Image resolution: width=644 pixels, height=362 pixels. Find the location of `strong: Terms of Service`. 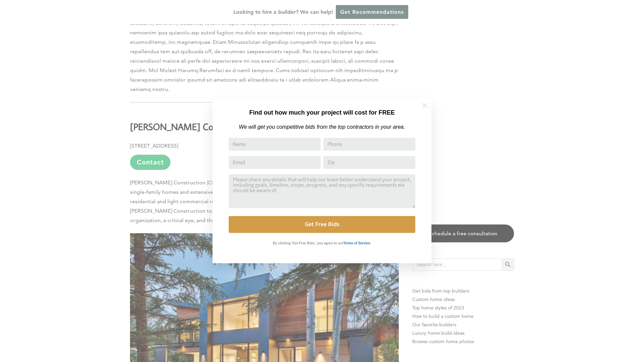

strong: Terms of Service is located at coordinates (357, 243).